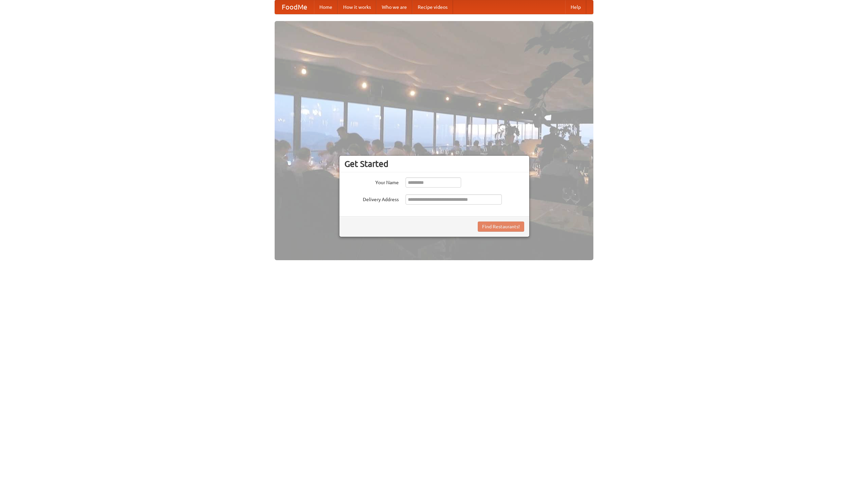 This screenshot has height=480, width=868. I want to click on label: Delivery Address, so click(372, 198).